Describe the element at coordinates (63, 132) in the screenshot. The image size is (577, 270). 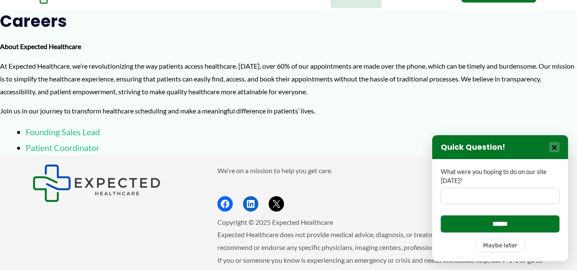
I see `a: Founding Sales Lead` at that location.